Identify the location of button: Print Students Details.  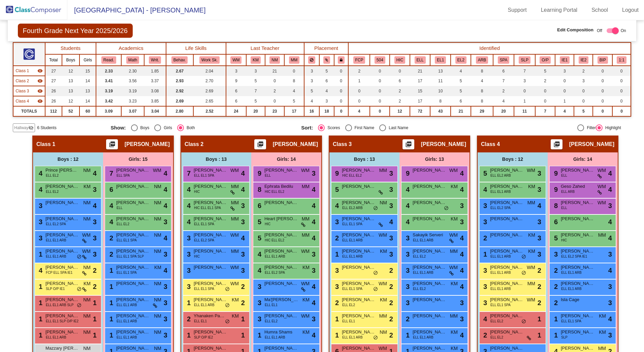
(260, 144).